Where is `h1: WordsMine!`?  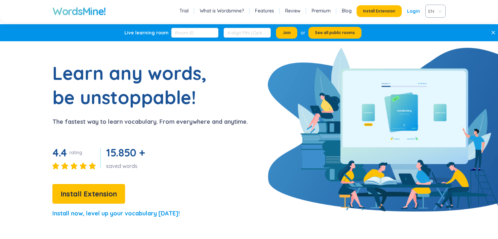 h1: WordsMine! is located at coordinates (79, 11).